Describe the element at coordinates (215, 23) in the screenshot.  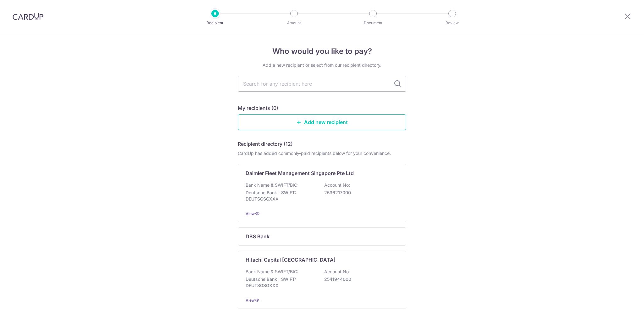
I see `p: Recipient` at that location.